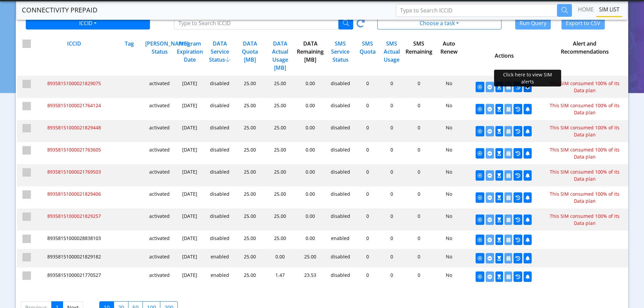  I want to click on div: Tag, so click(129, 56).